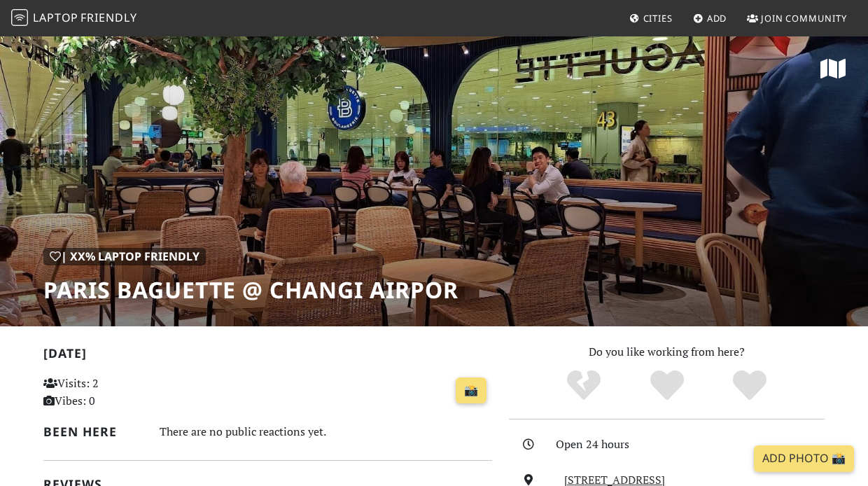  What do you see at coordinates (695, 445) in the screenshot?
I see `div: Open 24 hours` at bounding box center [695, 445].